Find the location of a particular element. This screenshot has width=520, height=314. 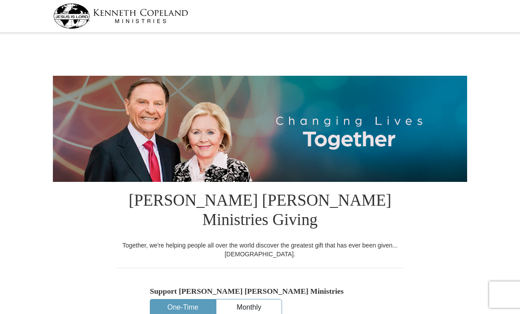

img: kcm-header-logo.svg is located at coordinates (121, 16).